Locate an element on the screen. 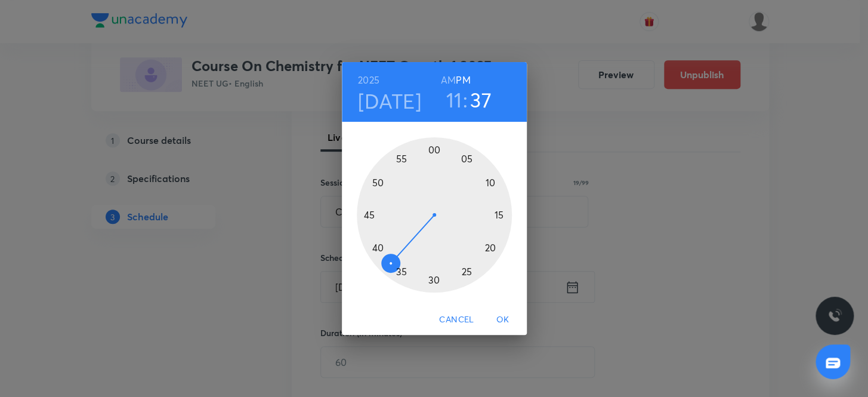  button: Cancel is located at coordinates (456, 320).